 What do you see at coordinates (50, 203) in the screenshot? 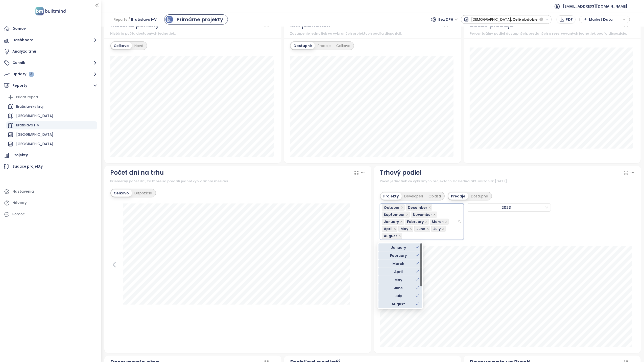
I see `a: Návody` at bounding box center [50, 203].